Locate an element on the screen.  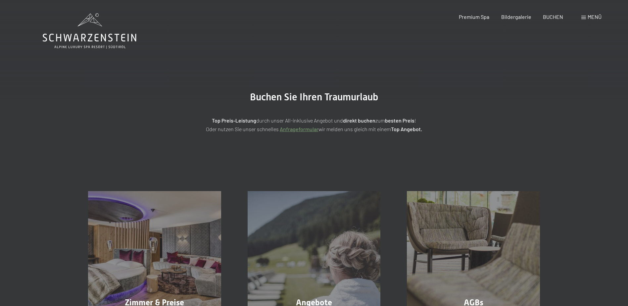
strong: direkt buchen is located at coordinates (359, 120).